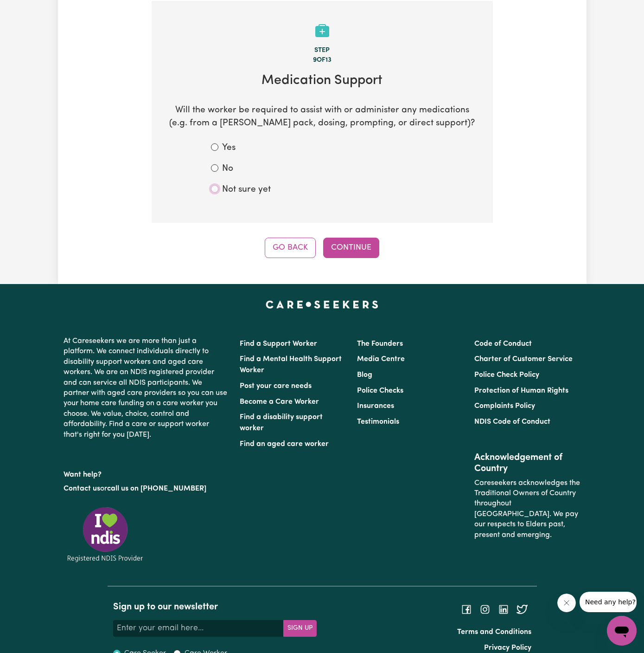 The height and width of the screenshot is (653, 644). Describe the element at coordinates (281, 423) in the screenshot. I see `a: Find a disability support worker` at that location.